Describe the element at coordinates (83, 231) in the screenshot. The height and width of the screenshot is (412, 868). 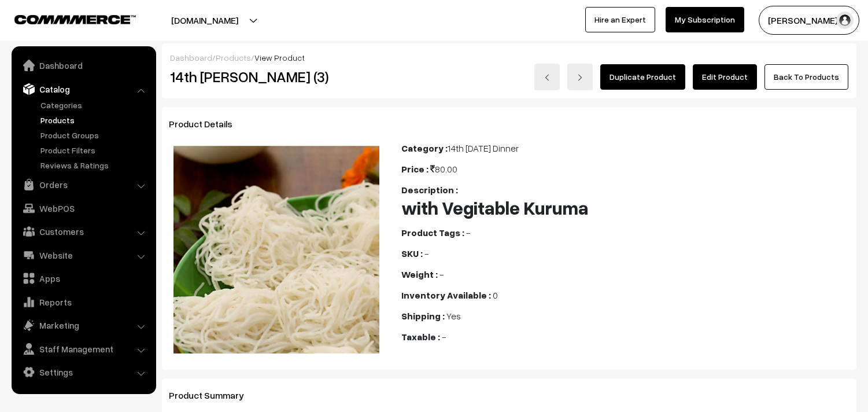
I see `a: Customers` at that location.